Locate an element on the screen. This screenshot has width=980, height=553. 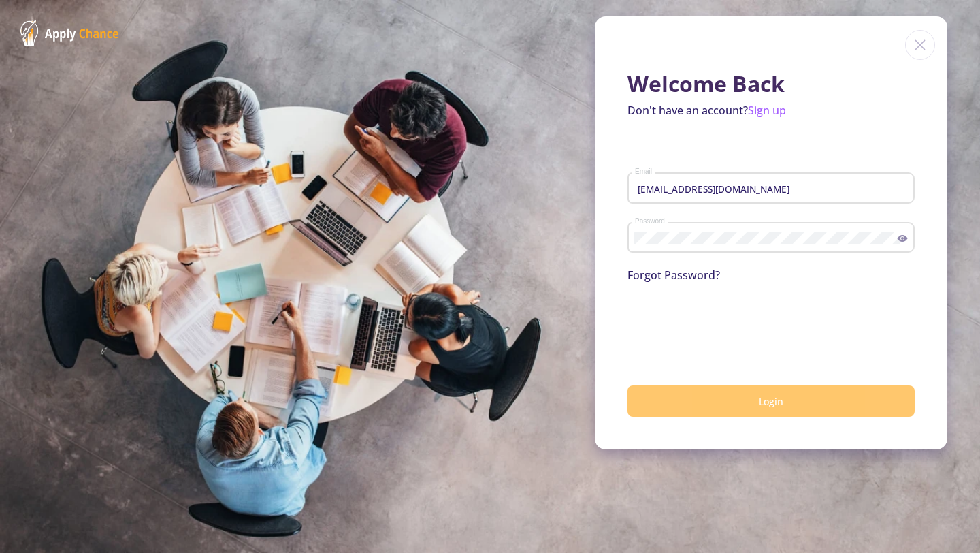
button: Login is located at coordinates (771, 401).